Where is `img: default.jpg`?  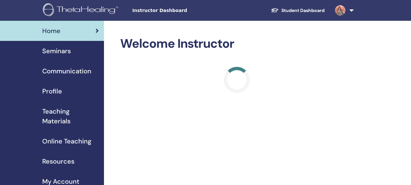
img: default.jpg is located at coordinates (340, 10).